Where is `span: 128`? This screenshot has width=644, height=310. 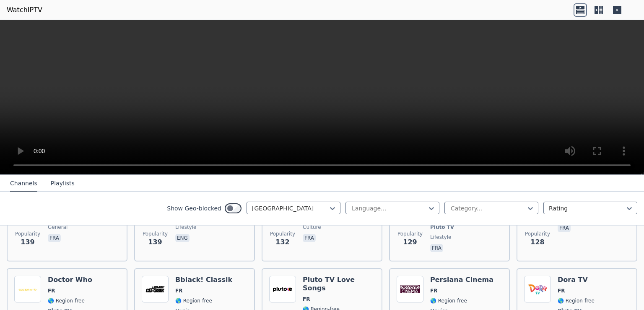
span: 128 is located at coordinates (537, 242).